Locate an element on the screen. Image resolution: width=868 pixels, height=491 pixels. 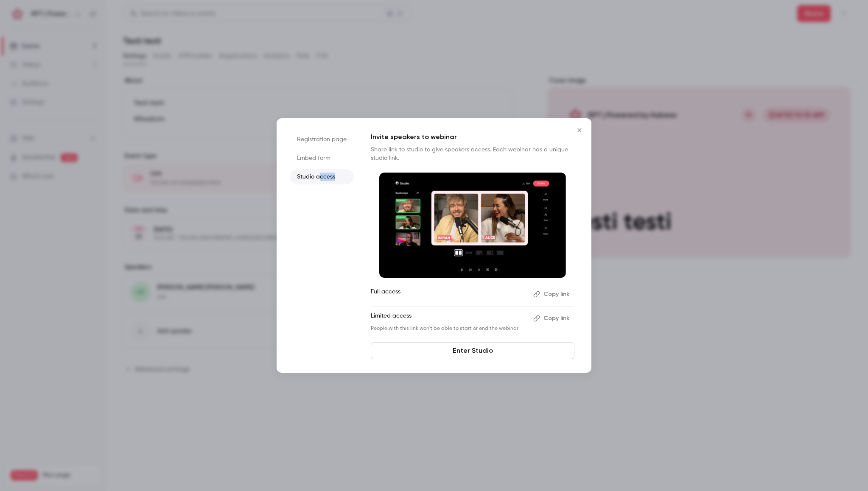
li: Embed form is located at coordinates (322, 159).